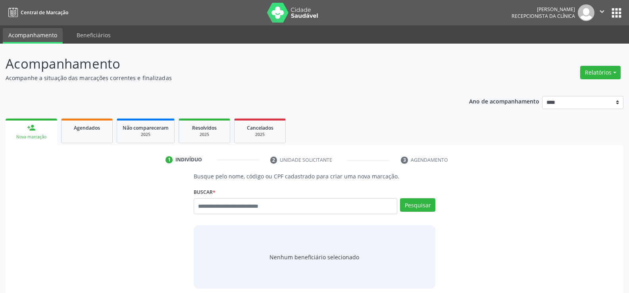 The width and height of the screenshot is (629, 293). Describe the element at coordinates (504, 101) in the screenshot. I see `p: Ano de acompanhamento` at that location.